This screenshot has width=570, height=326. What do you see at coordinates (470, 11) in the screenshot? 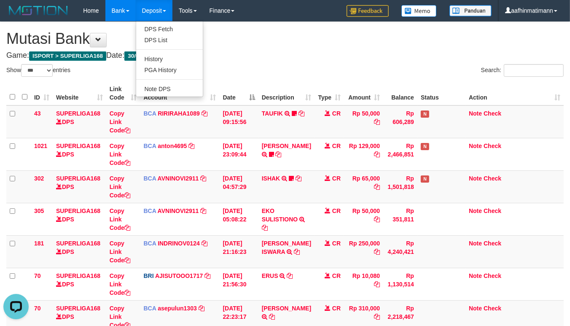
I see `img: panduan.png` at bounding box center [470, 11].